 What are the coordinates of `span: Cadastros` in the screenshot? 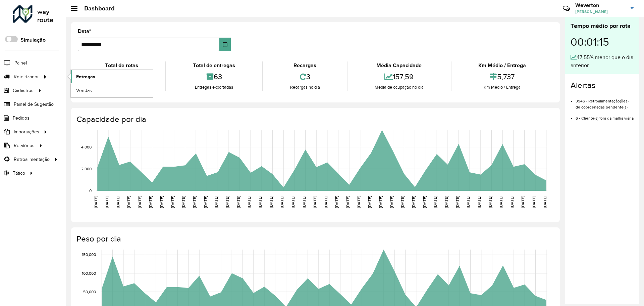 It's located at (23, 91).